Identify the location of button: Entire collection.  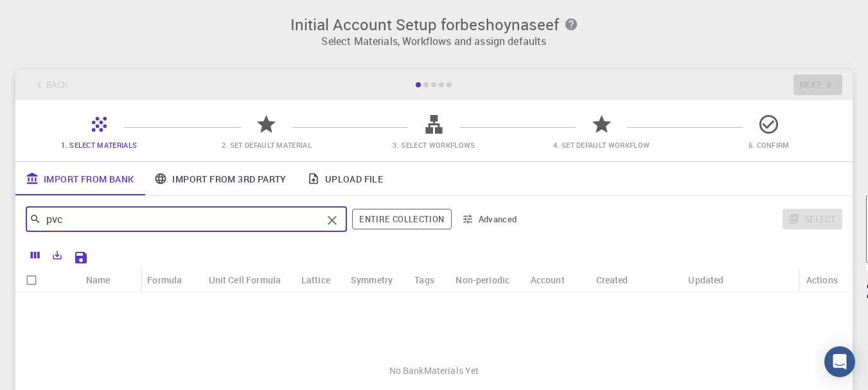
(402, 219).